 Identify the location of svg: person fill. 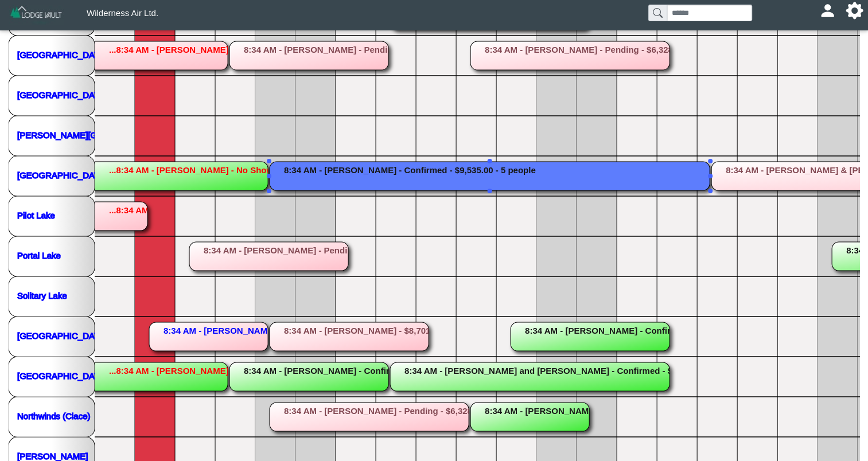
(828, 11).